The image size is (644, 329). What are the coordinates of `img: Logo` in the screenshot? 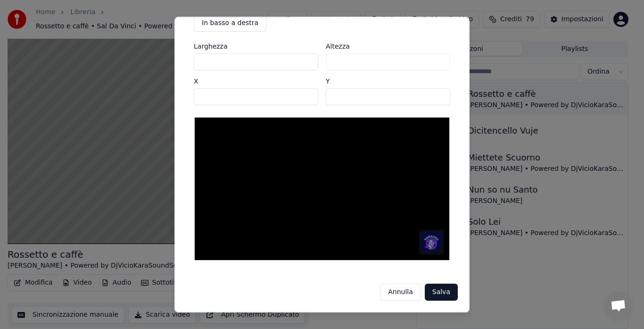 It's located at (431, 242).